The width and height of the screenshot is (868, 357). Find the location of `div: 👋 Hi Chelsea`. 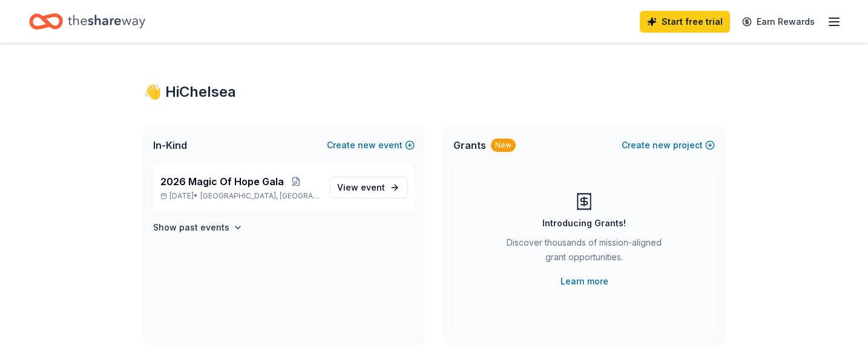

div: 👋 Hi Chelsea is located at coordinates (434, 92).